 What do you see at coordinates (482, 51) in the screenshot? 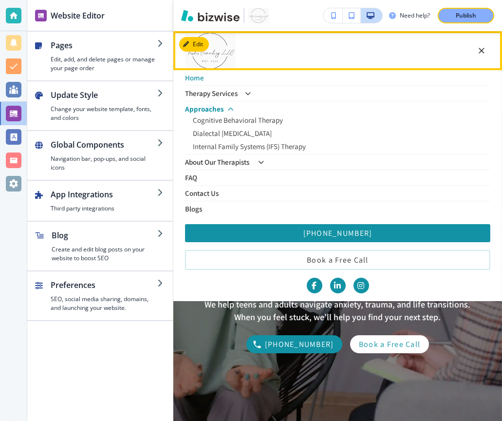
I see `div: Toggle hamburger navigation menu` at bounding box center [482, 51].